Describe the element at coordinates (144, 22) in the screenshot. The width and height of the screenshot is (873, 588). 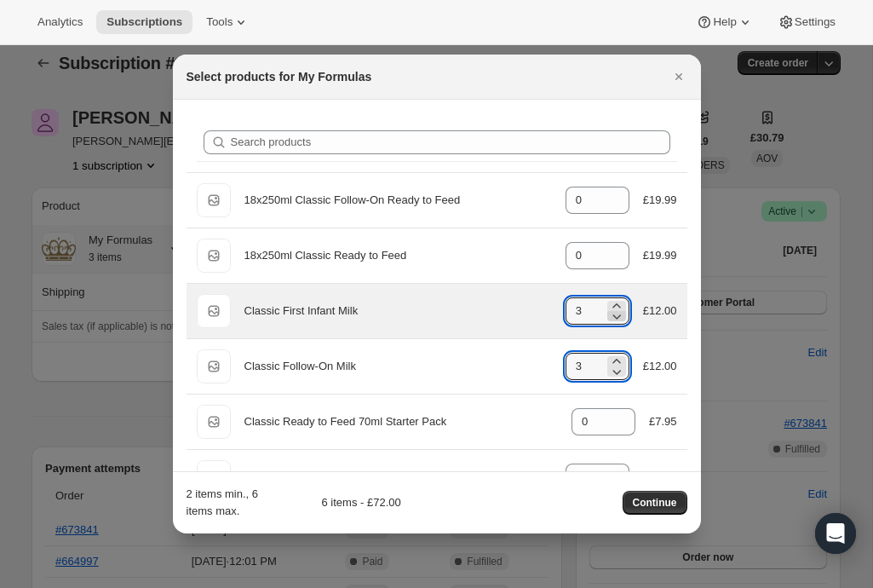
I see `span: Subscriptions` at that location.